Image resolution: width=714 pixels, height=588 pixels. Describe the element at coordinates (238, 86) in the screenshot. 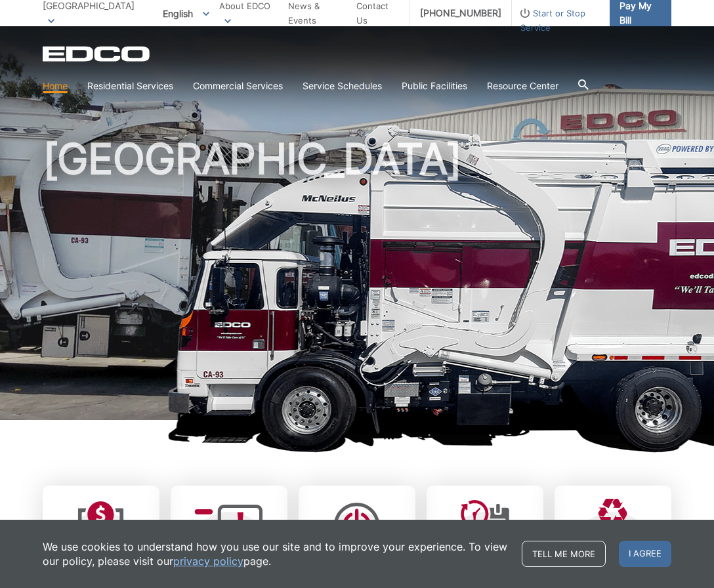

I see `a: Commercial Services` at that location.